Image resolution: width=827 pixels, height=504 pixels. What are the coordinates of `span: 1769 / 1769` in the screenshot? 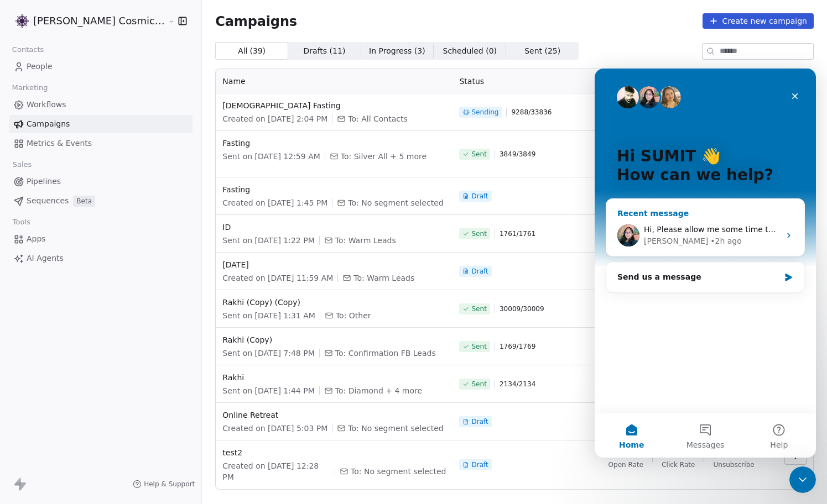 It's located at (517, 346).